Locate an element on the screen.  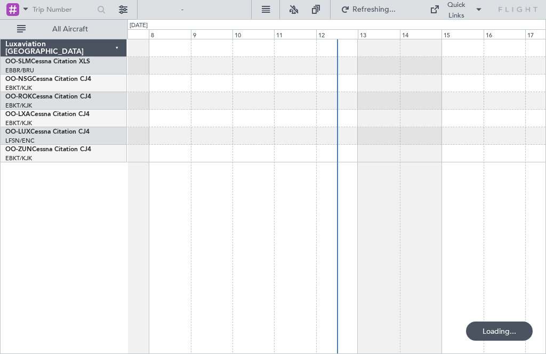
span: OO-ROK is located at coordinates (19, 97).